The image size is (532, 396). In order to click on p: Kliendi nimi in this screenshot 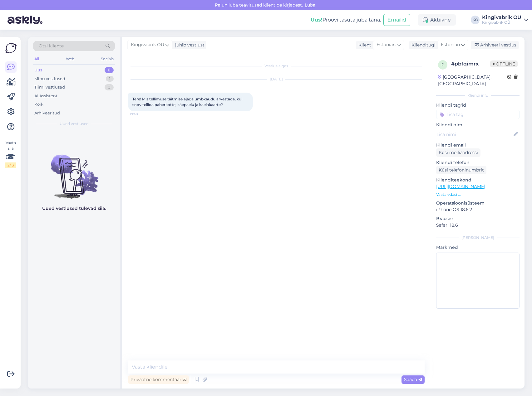, I will do `click(477, 124)`.